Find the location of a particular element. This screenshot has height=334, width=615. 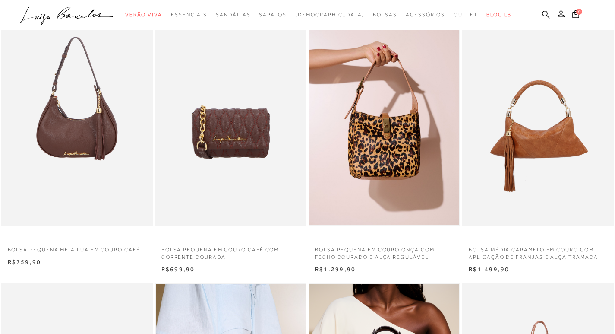

p: BOLSA PEQUENA EM COURO ONÇA COM FECHO DOURADO E ALÇA REGULÁVEL is located at coordinates (384, 251).